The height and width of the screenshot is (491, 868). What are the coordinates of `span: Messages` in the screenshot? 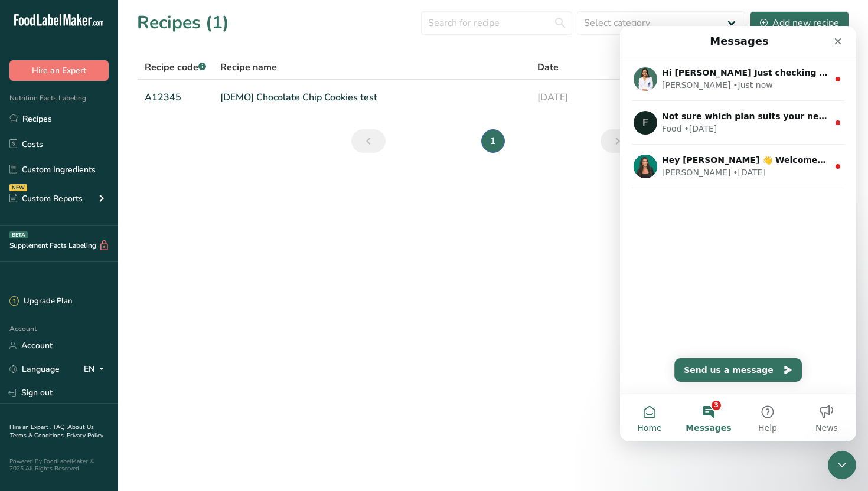 It's located at (88, 402).